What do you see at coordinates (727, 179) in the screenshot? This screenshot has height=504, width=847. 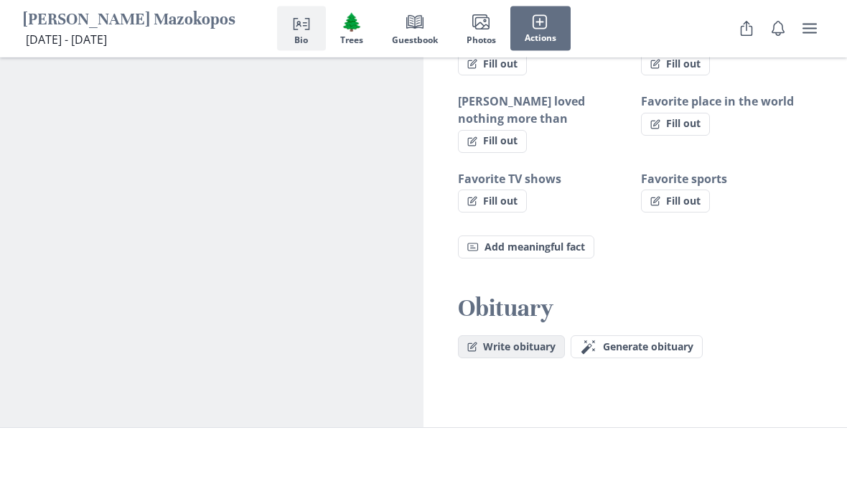 I see `h3: Favorite sports` at bounding box center [727, 179].